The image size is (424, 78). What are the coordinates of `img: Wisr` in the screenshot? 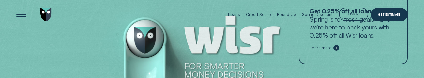 It's located at (46, 14).